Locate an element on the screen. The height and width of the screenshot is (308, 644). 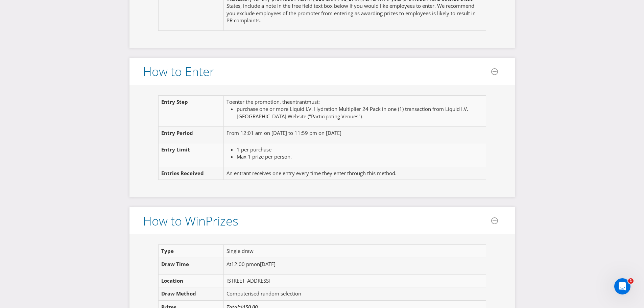
span: Prize is located at coordinates (219, 221).